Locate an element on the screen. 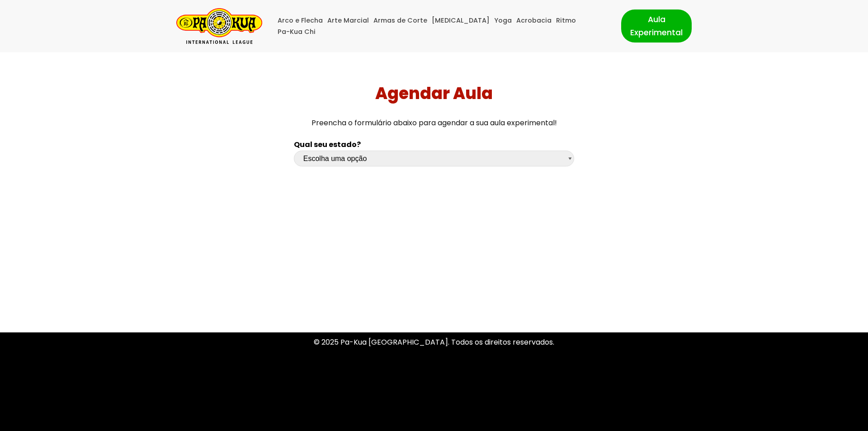  div: Menu primário is located at coordinates (442, 26).